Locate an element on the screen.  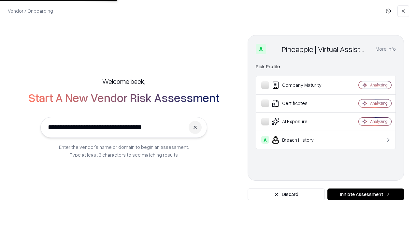
div: Company Maturity is located at coordinates (300, 85).